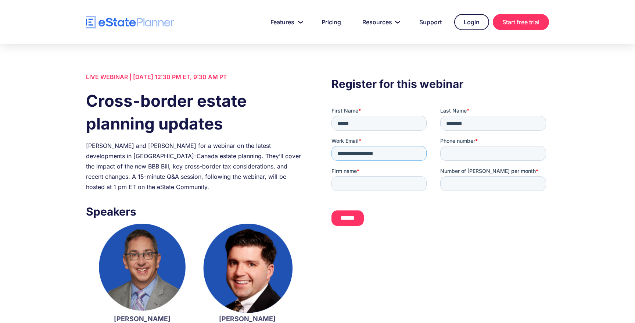  Describe the element at coordinates (430, 22) in the screenshot. I see `a: Support` at that location.